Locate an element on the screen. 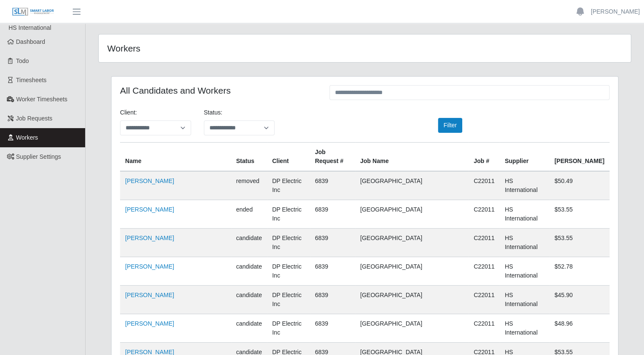 The height and width of the screenshot is (355, 644). label: Client: is located at coordinates (129, 113).